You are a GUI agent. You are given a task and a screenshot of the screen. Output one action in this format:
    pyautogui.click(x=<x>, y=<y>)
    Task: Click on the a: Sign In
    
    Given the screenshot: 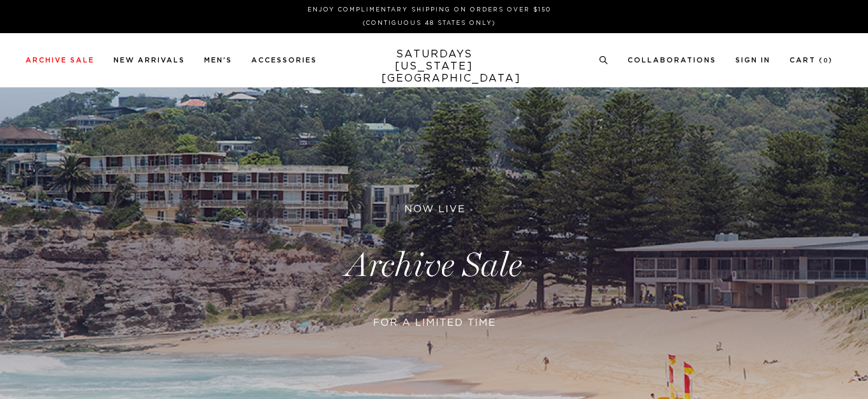 What is the action you would take?
    pyautogui.click(x=752, y=60)
    